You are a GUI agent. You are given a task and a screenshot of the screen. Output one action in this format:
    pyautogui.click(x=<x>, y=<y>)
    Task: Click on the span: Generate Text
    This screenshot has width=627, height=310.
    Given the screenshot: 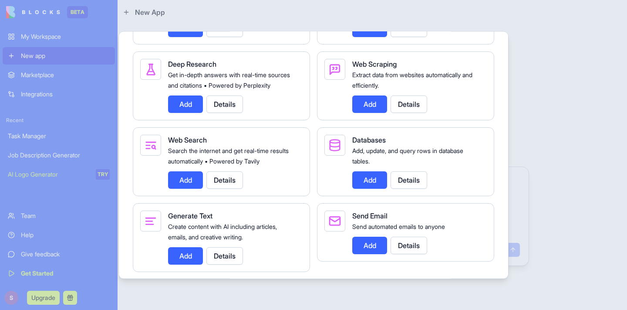 What is the action you would take?
    pyautogui.click(x=190, y=215)
    